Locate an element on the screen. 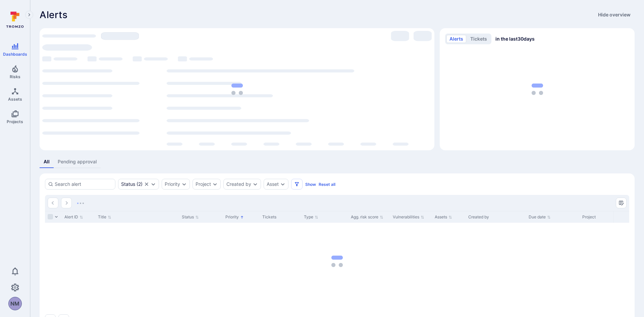 The width and height of the screenshot is (644, 317). a: All is located at coordinates (47, 162).